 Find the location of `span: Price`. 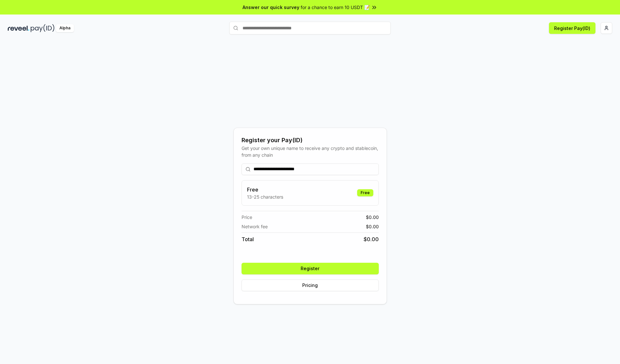

span: Price is located at coordinates (247, 217).